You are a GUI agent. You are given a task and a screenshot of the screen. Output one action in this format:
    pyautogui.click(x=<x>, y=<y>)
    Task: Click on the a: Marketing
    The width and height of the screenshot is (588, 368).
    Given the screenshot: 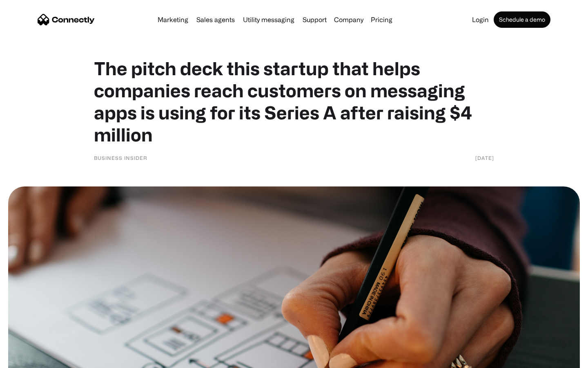 What is the action you would take?
    pyautogui.click(x=173, y=19)
    